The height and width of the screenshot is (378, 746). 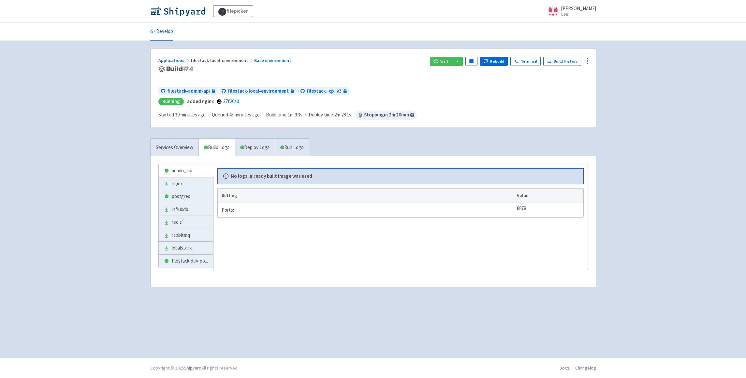 What do you see at coordinates (233, 11) in the screenshot?
I see `a: filepicker` at bounding box center [233, 11].